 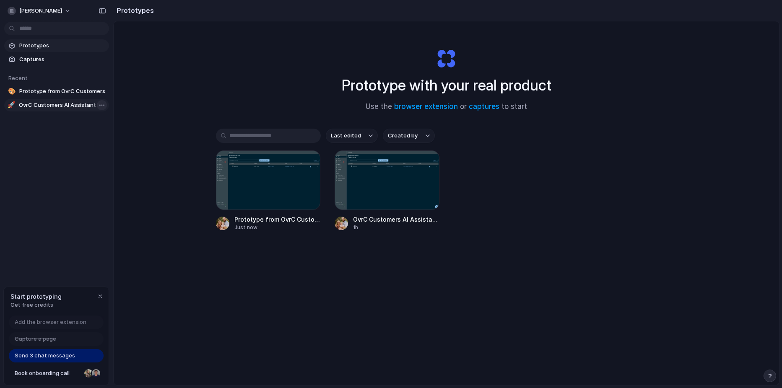 What do you see at coordinates (96, 374) in the screenshot?
I see `div: Christian Iacullo` at bounding box center [96, 374].